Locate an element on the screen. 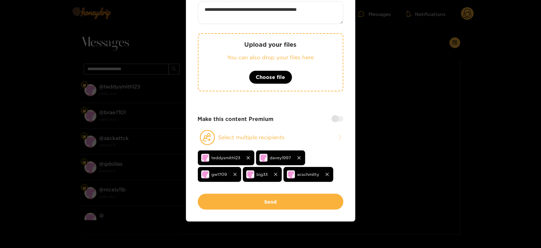  button: Send is located at coordinates (271, 202).